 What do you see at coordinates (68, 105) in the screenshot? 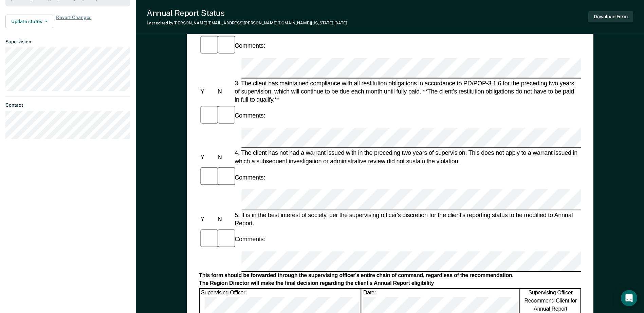
I see `dt: Contact` at bounding box center [68, 105].